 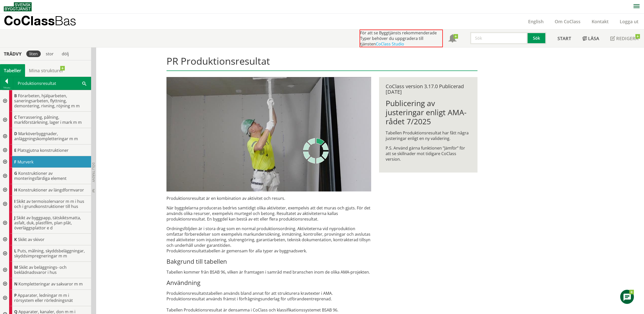 What do you see at coordinates (624, 39) in the screenshot?
I see `a: Redigera` at bounding box center [624, 39].